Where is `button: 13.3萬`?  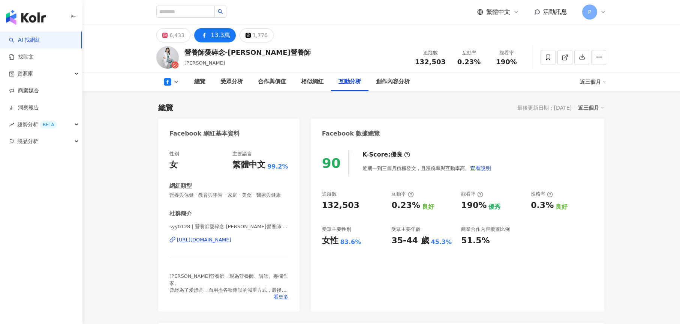
button: 13.3萬 is located at coordinates (215, 35).